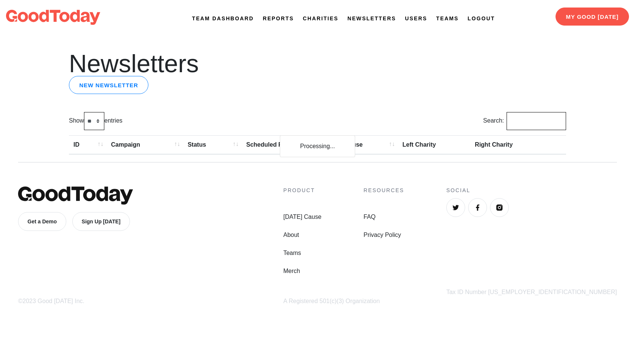 The image size is (635, 364). What do you see at coordinates (278, 18) in the screenshot?
I see `a: Reports` at bounding box center [278, 18].